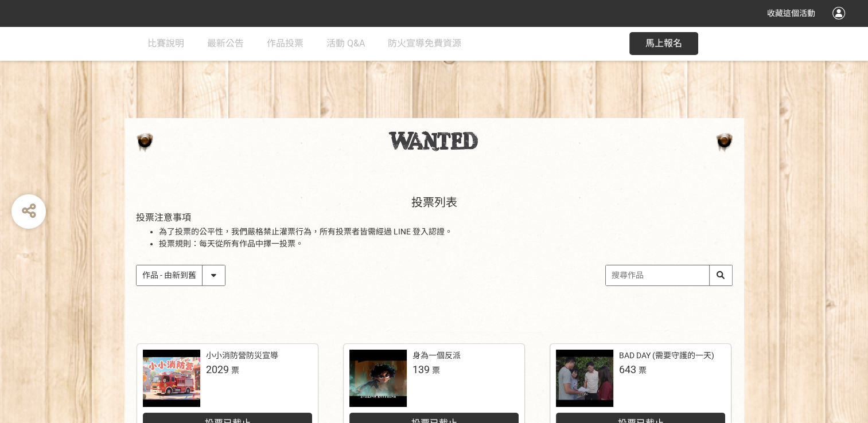 The height and width of the screenshot is (423, 868). Describe the element at coordinates (791, 13) in the screenshot. I see `span: 收藏這個活動` at that location.